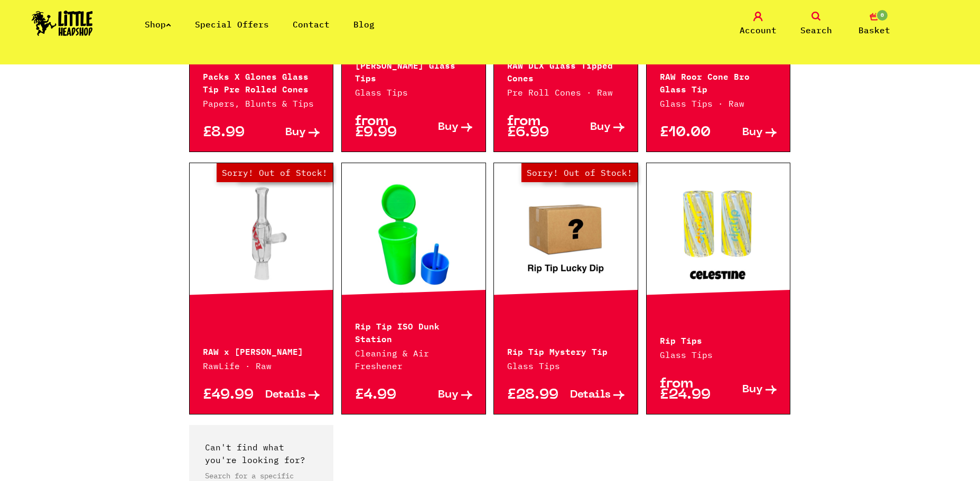 The image size is (980, 481). What do you see at coordinates (816, 24) in the screenshot?
I see `a: Search` at bounding box center [816, 24].